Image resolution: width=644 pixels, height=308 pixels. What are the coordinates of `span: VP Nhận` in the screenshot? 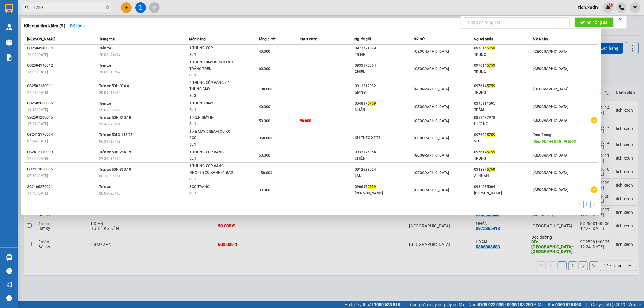 It's located at (541, 39).